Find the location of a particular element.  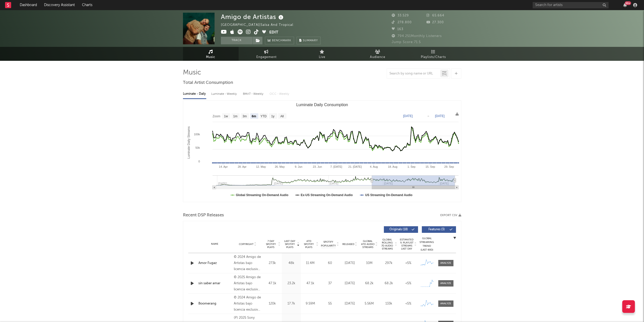

span: Released is located at coordinates (348, 244).